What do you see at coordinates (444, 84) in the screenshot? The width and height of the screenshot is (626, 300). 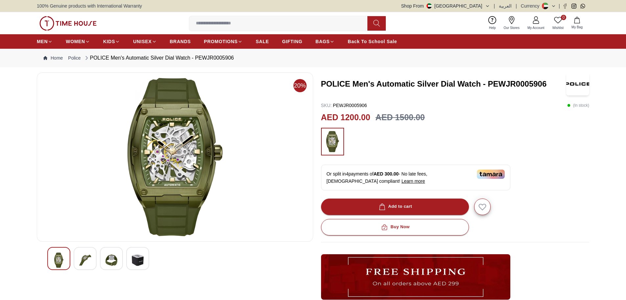 I see `h3: POLICE Men's Automatic Silver Dial Watch - PEWJR0005906` at bounding box center [444, 84].